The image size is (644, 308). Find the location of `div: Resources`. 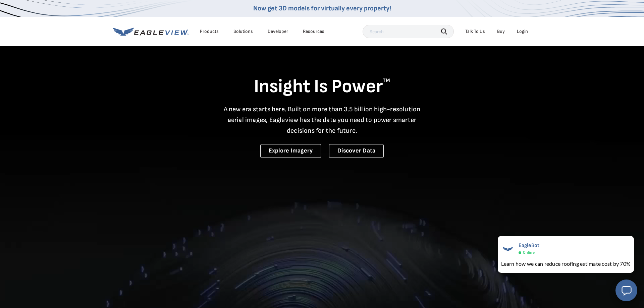

div: Resources is located at coordinates (314, 32).